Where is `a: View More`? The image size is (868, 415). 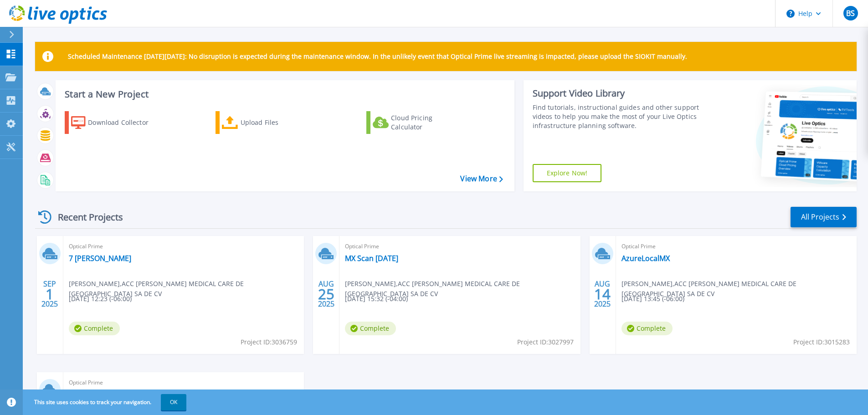 a: View More is located at coordinates (481, 179).